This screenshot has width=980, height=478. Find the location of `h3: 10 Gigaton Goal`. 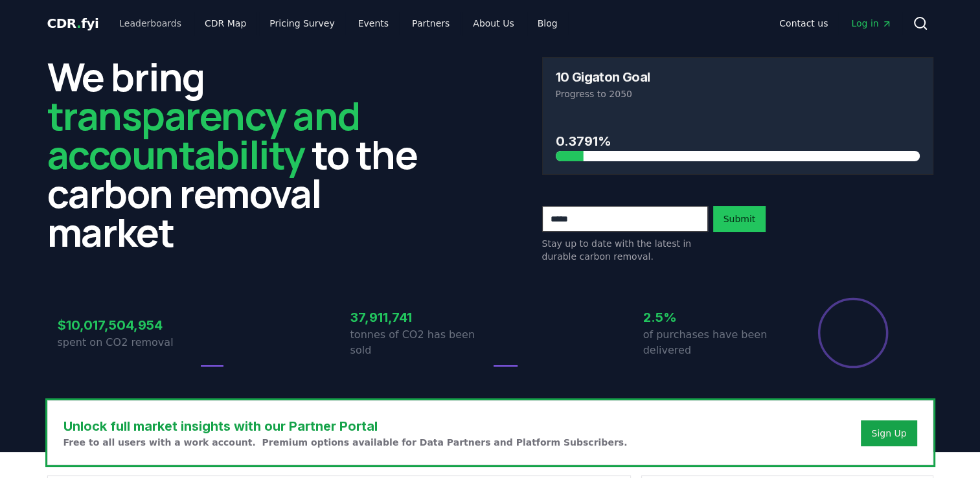

h3: 10 Gigaton Goal is located at coordinates (603, 77).